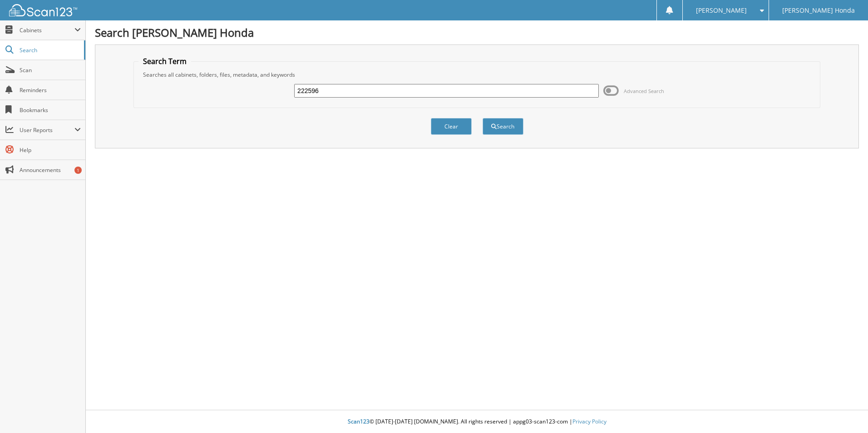  I want to click on span: Scan, so click(50, 70).